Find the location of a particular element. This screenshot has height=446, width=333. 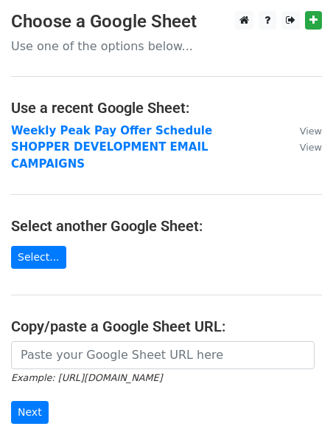

a: Select... is located at coordinates (38, 257).